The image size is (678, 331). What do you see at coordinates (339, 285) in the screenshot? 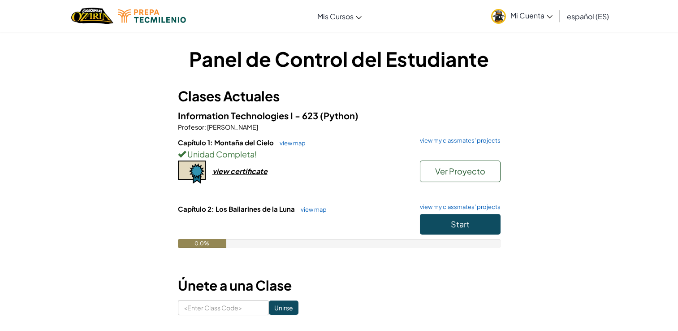
I see `h3: Únete a una Clase` at bounding box center [339, 285].